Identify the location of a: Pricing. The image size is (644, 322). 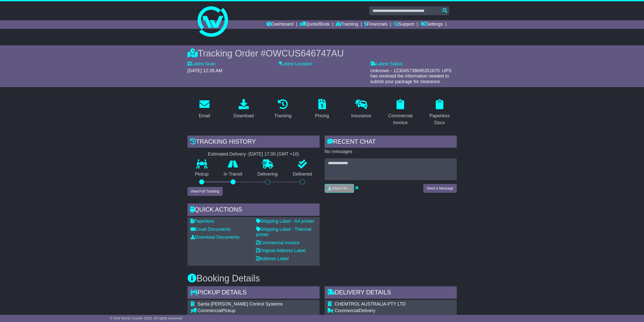
(322, 109).